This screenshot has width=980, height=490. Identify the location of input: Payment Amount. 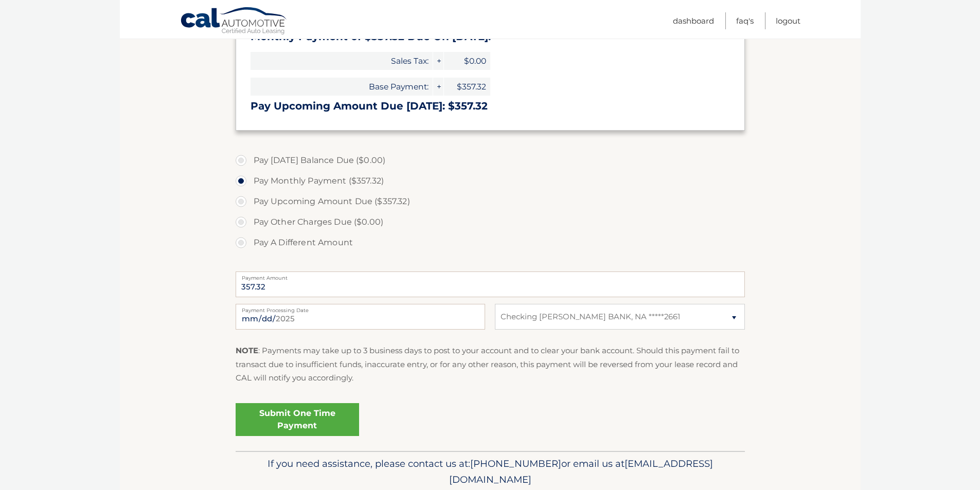
(490, 284).